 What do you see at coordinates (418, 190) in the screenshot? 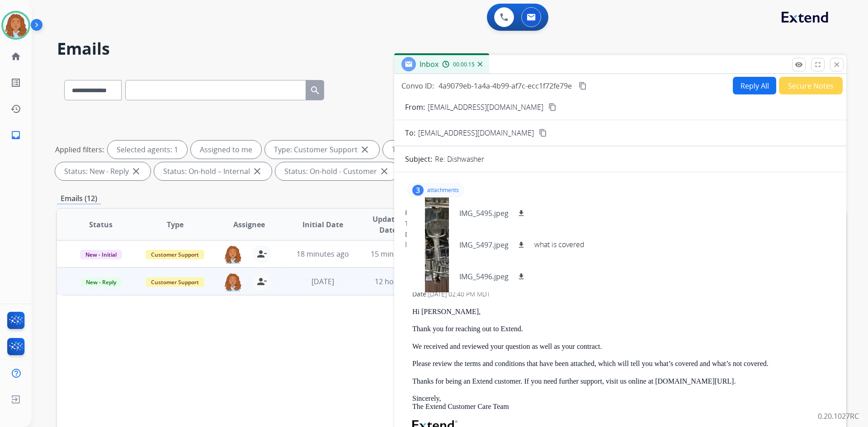
I see `div: 3` at bounding box center [418, 190].